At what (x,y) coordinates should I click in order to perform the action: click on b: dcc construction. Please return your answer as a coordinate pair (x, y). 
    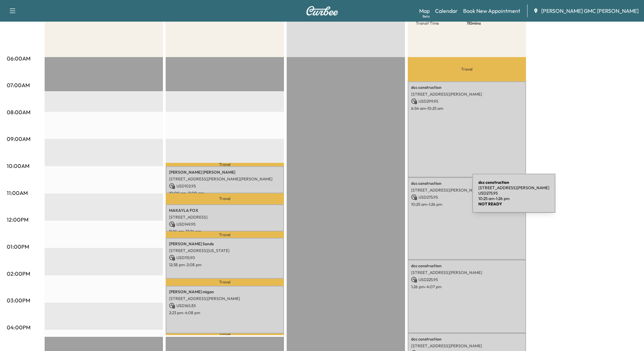
    Looking at the image, I should click on (494, 182).